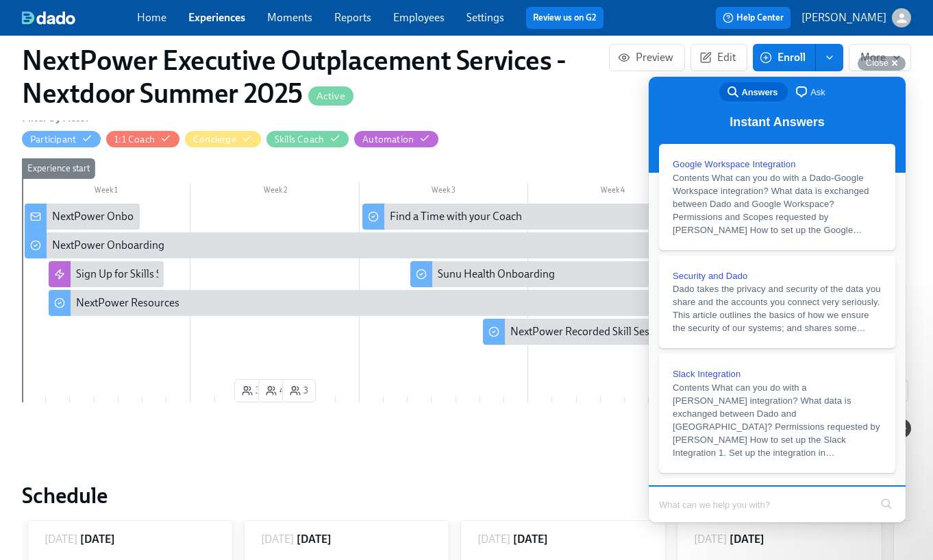  Describe the element at coordinates (485, 17) in the screenshot. I see `a: Settings` at that location.